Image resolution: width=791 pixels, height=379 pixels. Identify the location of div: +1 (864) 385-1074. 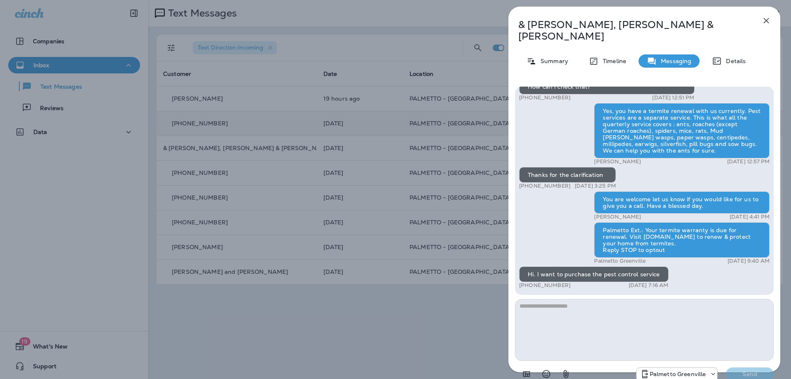
(677, 374).